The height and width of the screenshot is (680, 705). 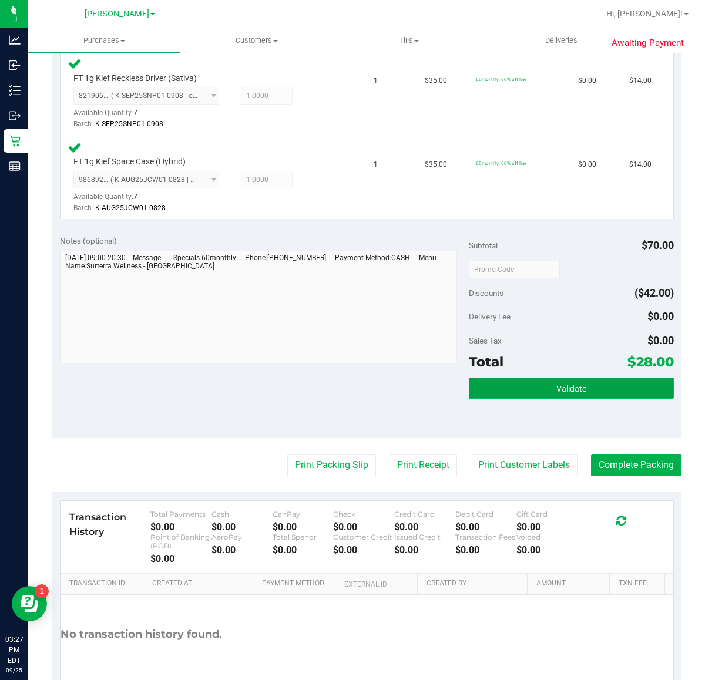 I want to click on inline-svg: Inbound, so click(x=15, y=65).